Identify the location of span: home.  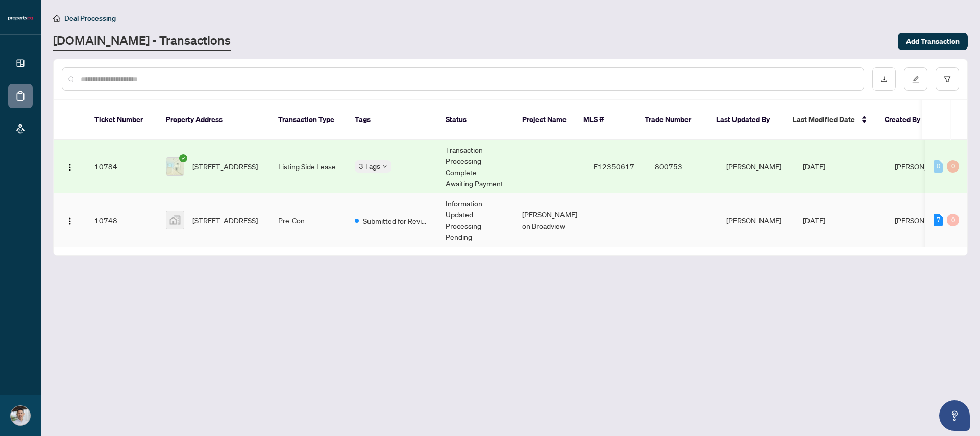
(57, 18).